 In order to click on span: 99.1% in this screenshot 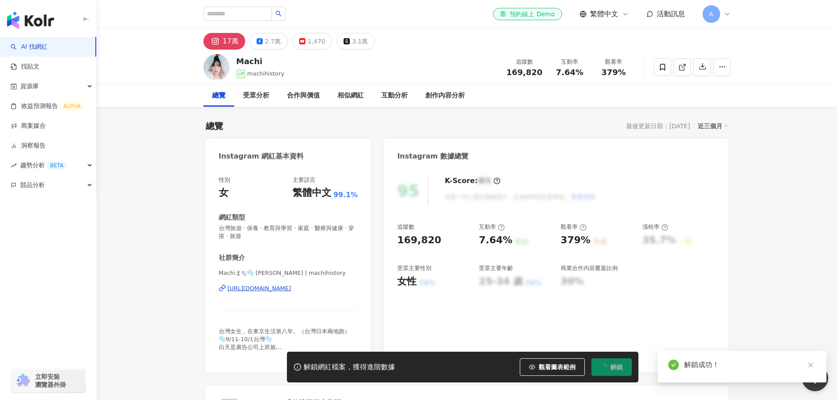, I will do `click(346, 195)`.